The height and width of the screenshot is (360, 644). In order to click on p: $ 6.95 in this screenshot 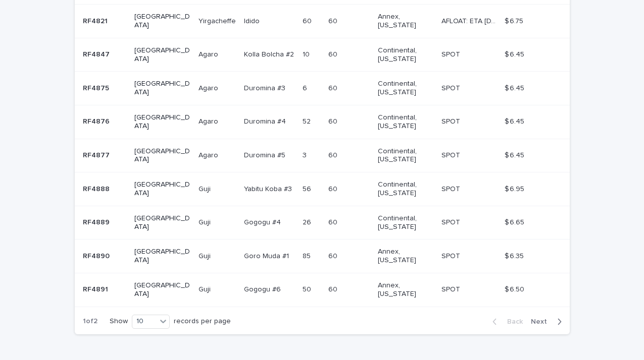, I will do `click(515, 188)`.